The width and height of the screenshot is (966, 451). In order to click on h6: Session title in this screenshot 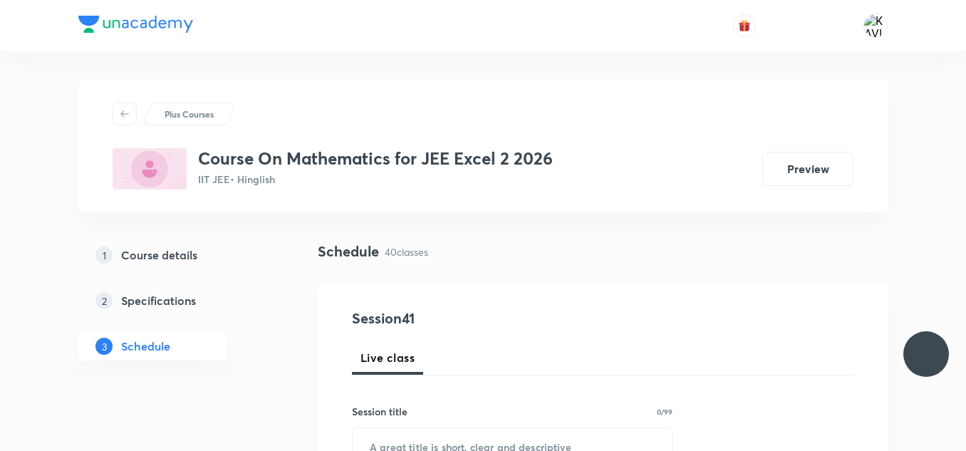, I will do `click(380, 411)`.